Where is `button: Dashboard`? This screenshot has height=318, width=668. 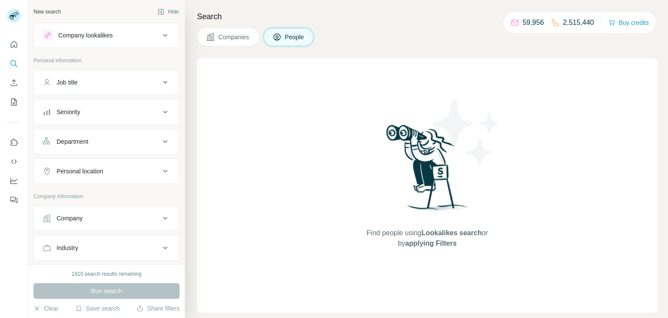
button: Dashboard is located at coordinates (14, 181).